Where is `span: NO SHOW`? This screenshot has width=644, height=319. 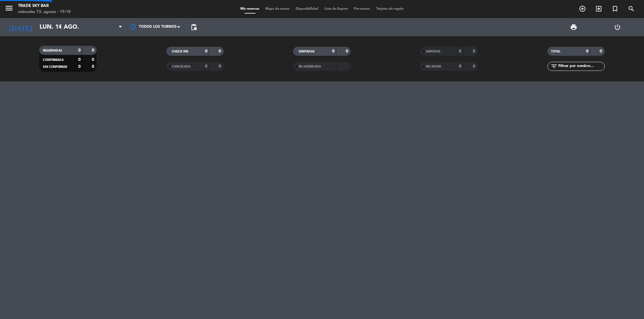 span: NO SHOW is located at coordinates (433, 67).